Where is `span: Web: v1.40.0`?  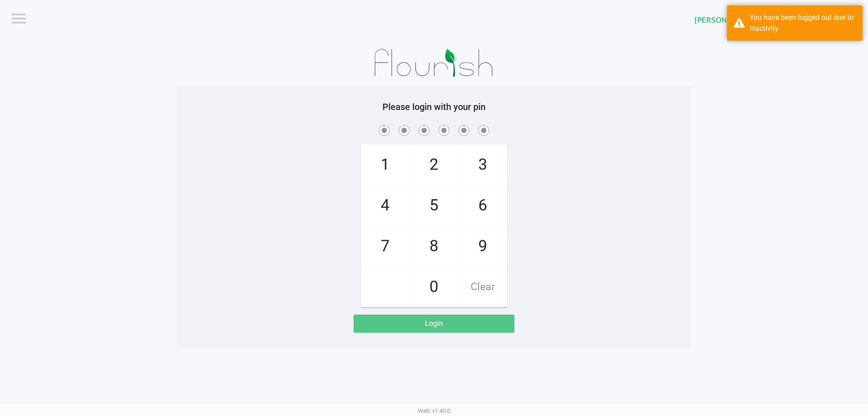 span: Web: v1.40.0 is located at coordinates (434, 410).